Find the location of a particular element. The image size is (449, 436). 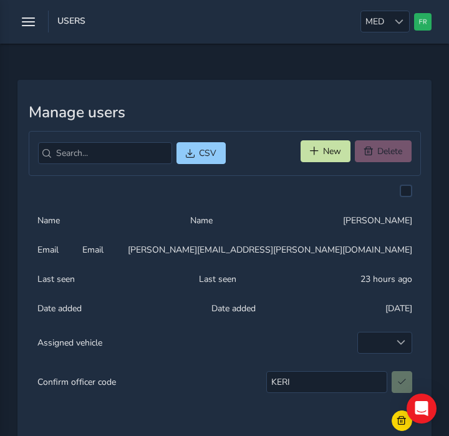

h3: Manage users is located at coordinates (225, 112).